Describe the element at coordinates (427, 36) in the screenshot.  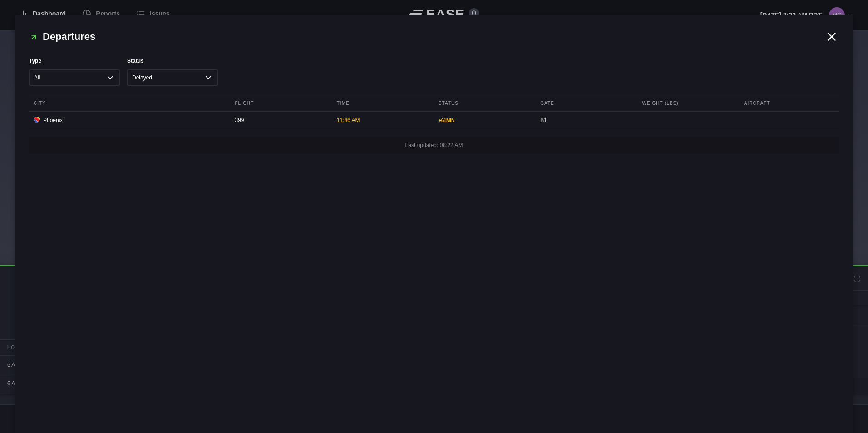
I see `h2: Departures` at that location.